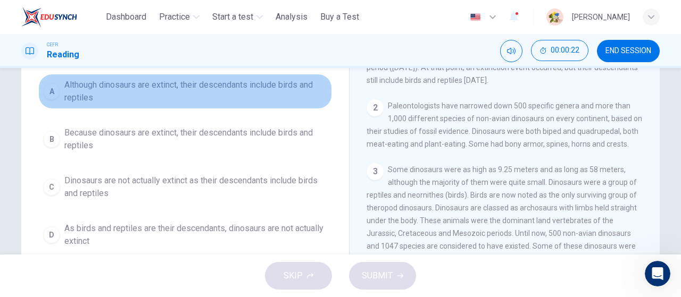 The width and height of the screenshot is (681, 297). I want to click on div: B, so click(52, 139).